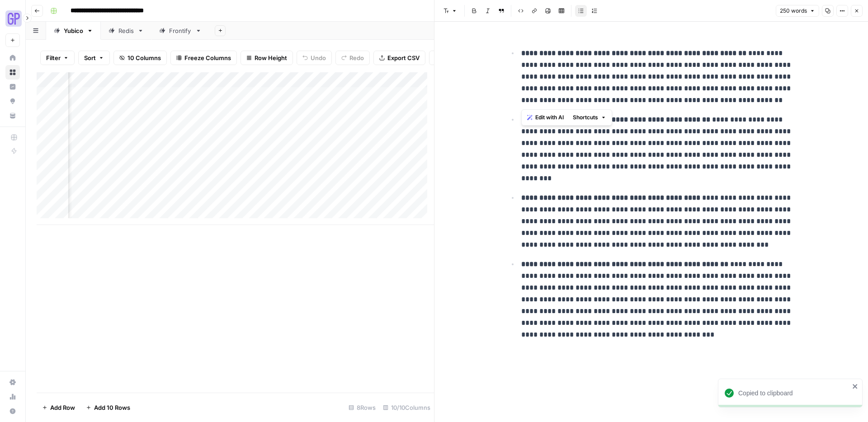  Describe the element at coordinates (12, 87) in the screenshot. I see `a: Insights` at that location.